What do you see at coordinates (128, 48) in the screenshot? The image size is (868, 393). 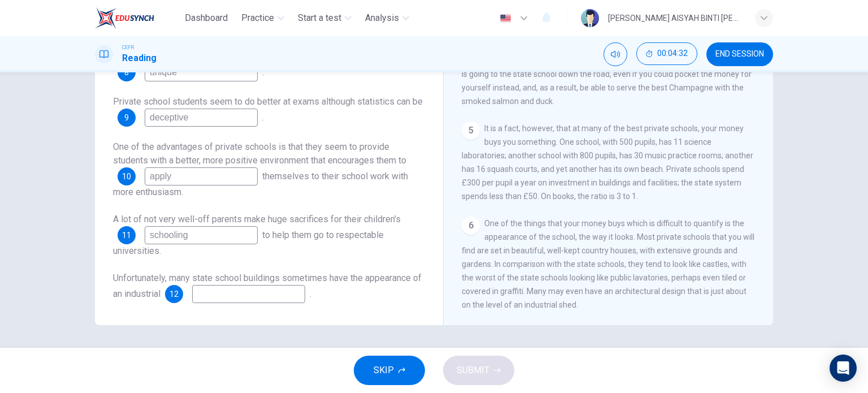 I see `span: CEFR` at bounding box center [128, 48].